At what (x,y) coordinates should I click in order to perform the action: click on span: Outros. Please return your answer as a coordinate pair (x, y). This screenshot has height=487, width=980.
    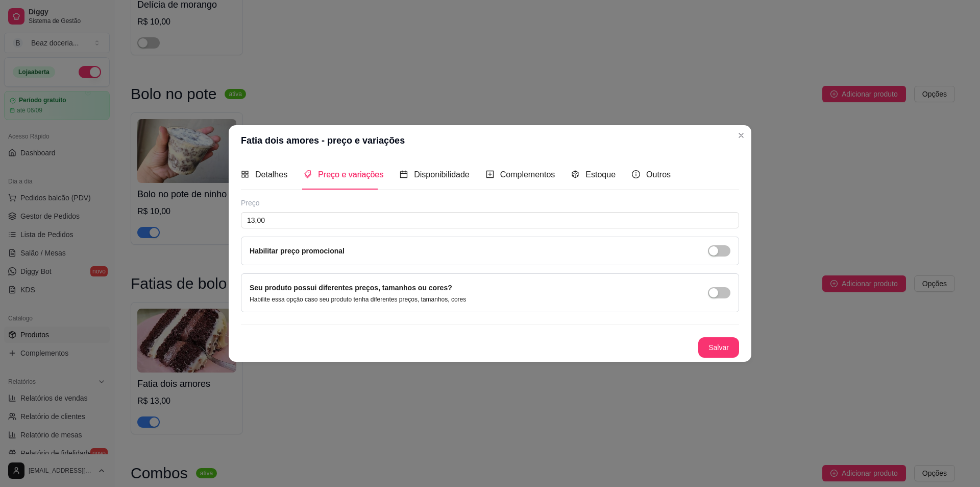
    Looking at the image, I should click on (659, 174).